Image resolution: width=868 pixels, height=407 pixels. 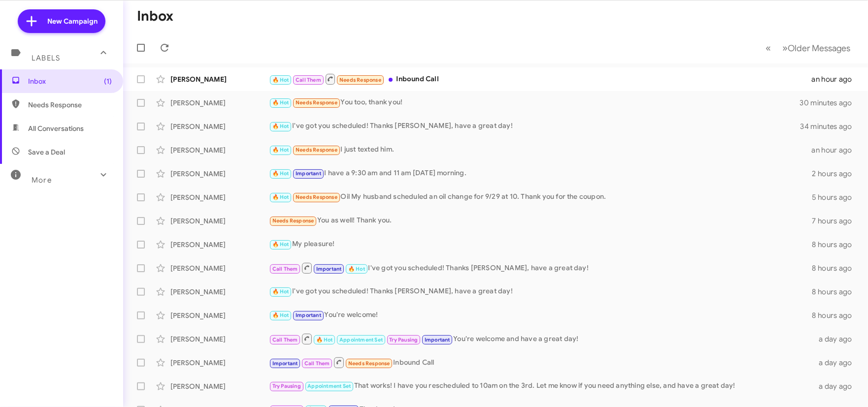 I want to click on a: New Campaign, so click(x=62, y=21).